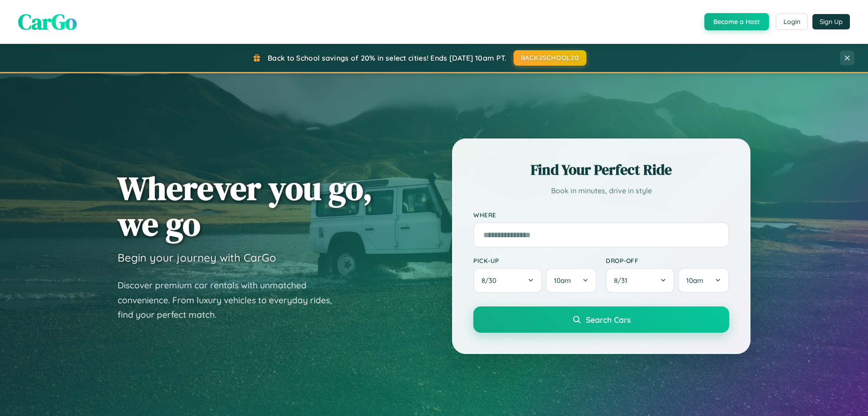  I want to click on span: CarGo, so click(47, 22).